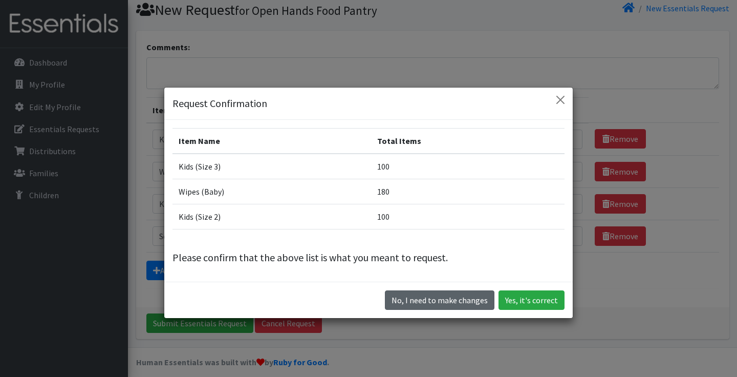 Image resolution: width=737 pixels, height=377 pixels. Describe the element at coordinates (440, 300) in the screenshot. I see `button: No I need to make changes` at that location.